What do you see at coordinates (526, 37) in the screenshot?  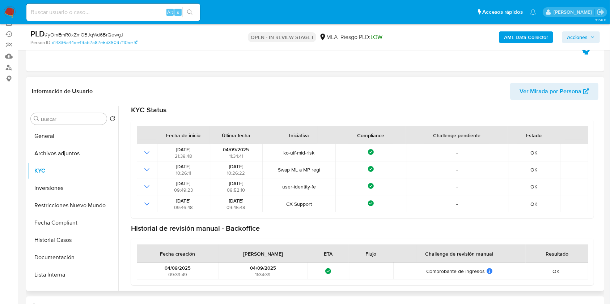 I see `b: AML Data Collector` at bounding box center [526, 37].